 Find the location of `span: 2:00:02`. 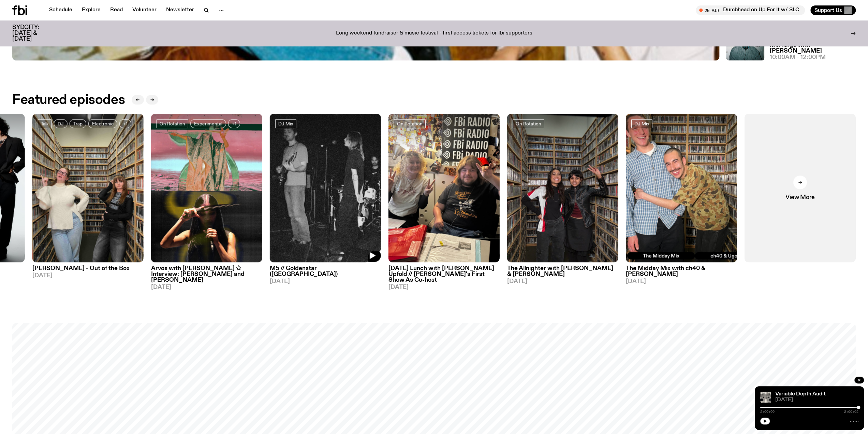

span: 2:00:02 is located at coordinates (851, 411).